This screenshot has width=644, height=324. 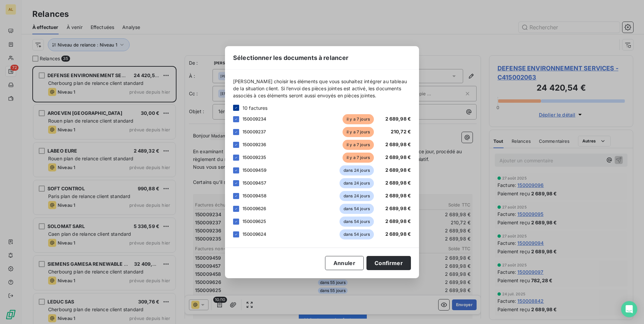 What do you see at coordinates (344, 263) in the screenshot?
I see `button: Annuler` at bounding box center [344, 263].